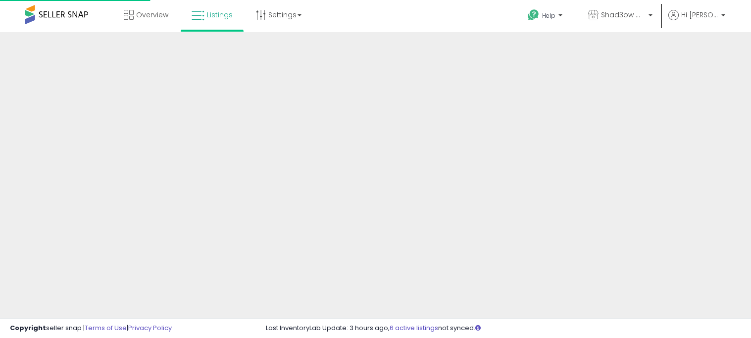 Image resolution: width=751 pixels, height=338 pixels. What do you see at coordinates (91, 329) in the screenshot?
I see `div: seller snap | |` at bounding box center [91, 329].